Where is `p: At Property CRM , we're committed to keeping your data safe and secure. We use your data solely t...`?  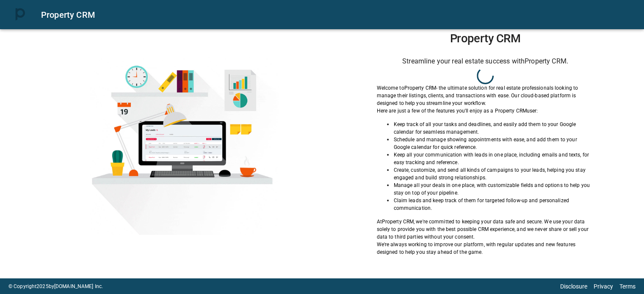
p: At Property CRM , we're committed to keeping your data safe and secure. We use your data solely t... is located at coordinates (485, 229).